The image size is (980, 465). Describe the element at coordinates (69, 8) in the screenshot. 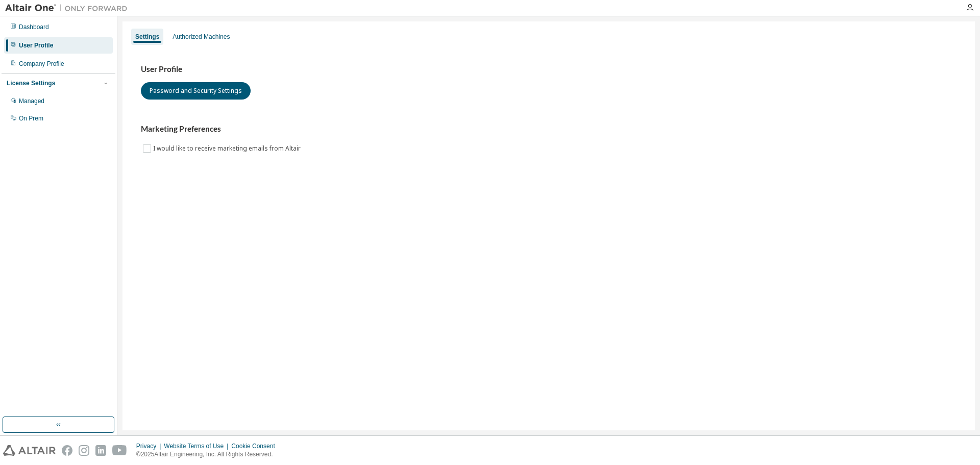

I see `img: Altair One` at that location.